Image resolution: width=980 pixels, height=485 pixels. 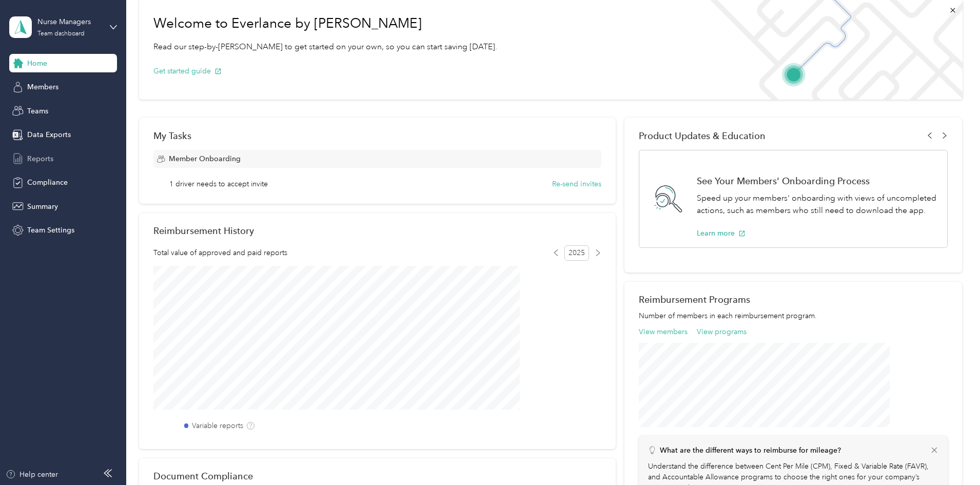 I want to click on span: Home, so click(x=37, y=63).